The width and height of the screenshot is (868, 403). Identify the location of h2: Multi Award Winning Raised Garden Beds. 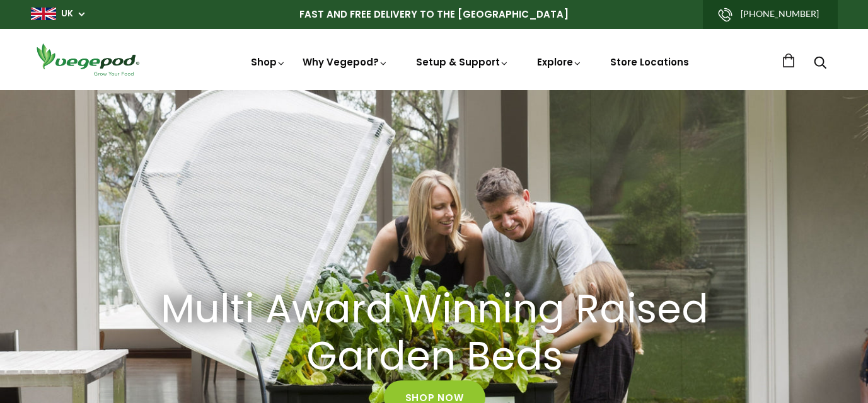
(434, 333).